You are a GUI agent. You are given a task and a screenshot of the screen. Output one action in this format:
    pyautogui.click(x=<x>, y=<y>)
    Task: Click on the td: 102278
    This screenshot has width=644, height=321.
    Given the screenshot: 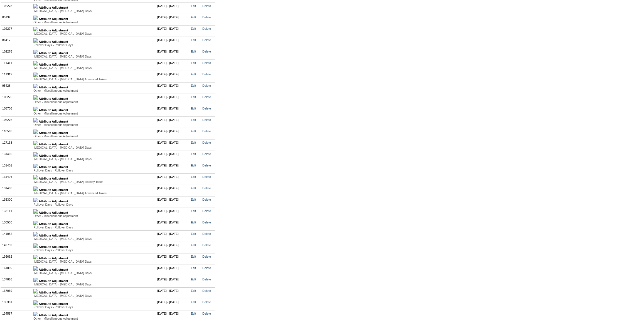 What is the action you would take?
    pyautogui.click(x=16, y=8)
    